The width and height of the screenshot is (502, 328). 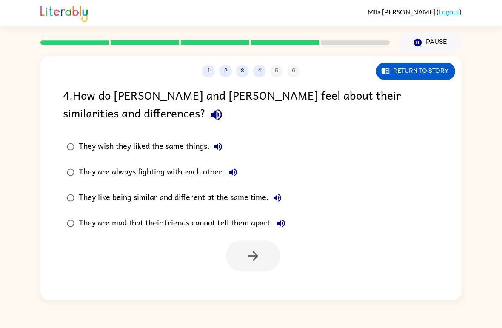 What do you see at coordinates (64, 13) in the screenshot?
I see `img: Literably` at bounding box center [64, 13].